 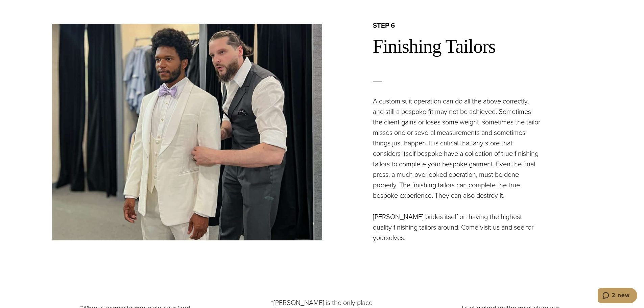 What do you see at coordinates (23, 8) in the screenshot?
I see `span: 2 new` at bounding box center [23, 8].